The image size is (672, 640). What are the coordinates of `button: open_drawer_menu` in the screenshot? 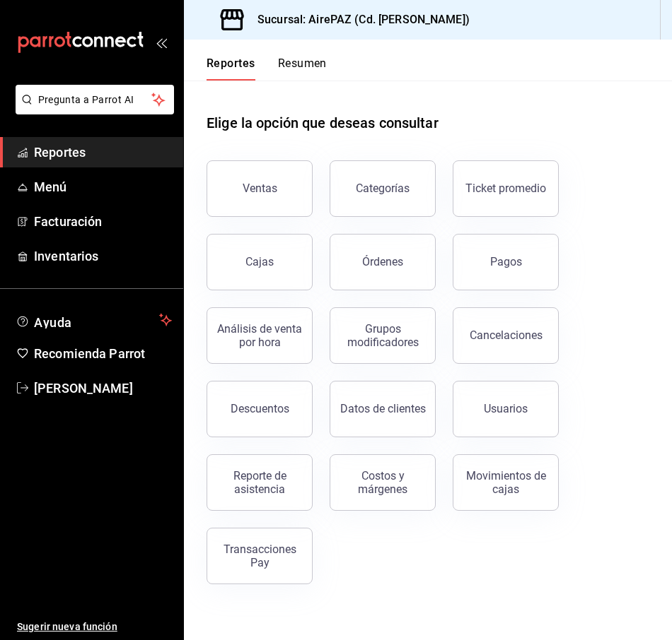 It's located at (161, 42).